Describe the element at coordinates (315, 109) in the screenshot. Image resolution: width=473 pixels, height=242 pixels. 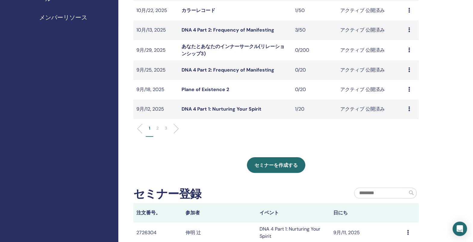
I see `td: 1/20` at that location.